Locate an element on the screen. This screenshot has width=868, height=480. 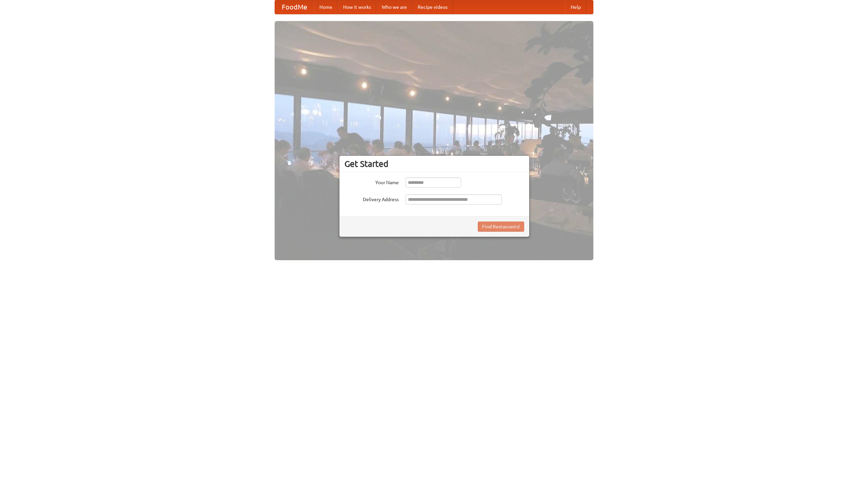
label: Your Name is located at coordinates (371, 182).